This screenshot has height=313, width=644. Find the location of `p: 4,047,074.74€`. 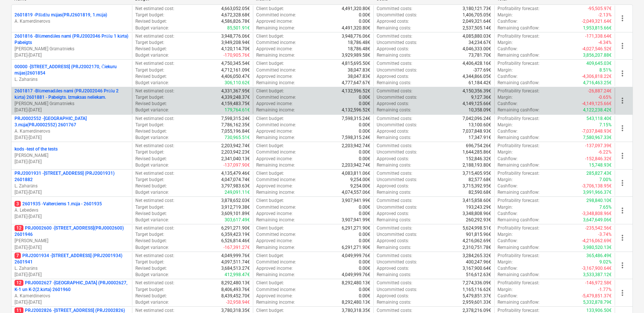

p: 4,047,074.74€ is located at coordinates (235, 180).